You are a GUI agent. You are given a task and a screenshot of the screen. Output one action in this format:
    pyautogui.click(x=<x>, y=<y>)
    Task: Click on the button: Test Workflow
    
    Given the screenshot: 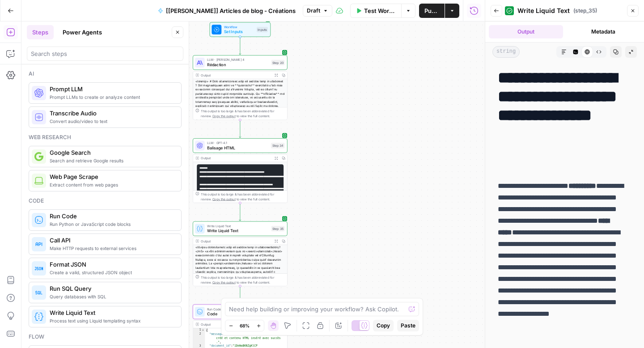 What is the action you would take?
    pyautogui.click(x=376, y=11)
    